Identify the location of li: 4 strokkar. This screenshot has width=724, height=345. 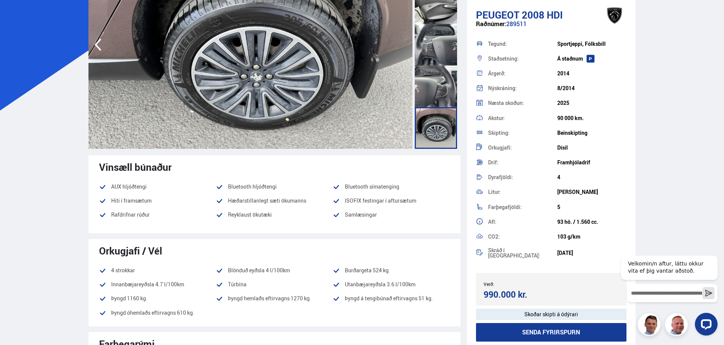
(157, 270).